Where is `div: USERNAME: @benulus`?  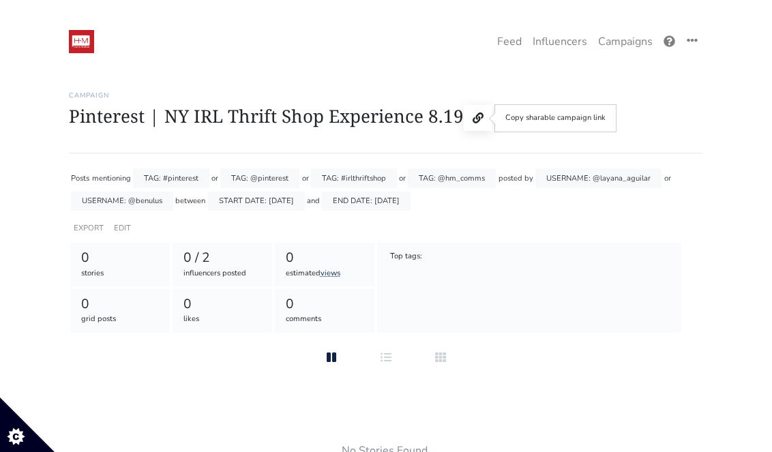 div: USERNAME: @benulus is located at coordinates (122, 201).